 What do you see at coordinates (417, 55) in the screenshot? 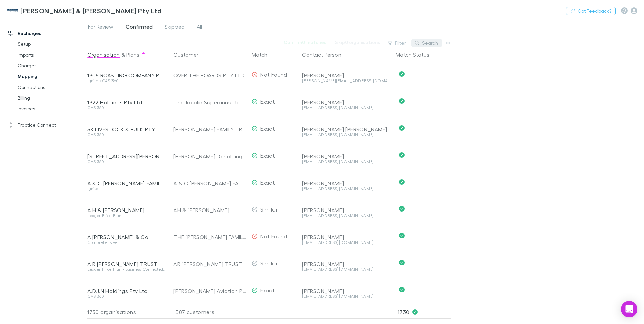
I see `button: Match Status` at bounding box center [417, 55].